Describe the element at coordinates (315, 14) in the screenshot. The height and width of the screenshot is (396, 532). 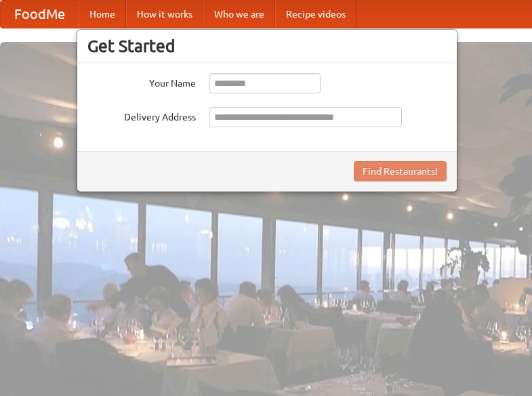
I see `a: Recipe videos` at that location.